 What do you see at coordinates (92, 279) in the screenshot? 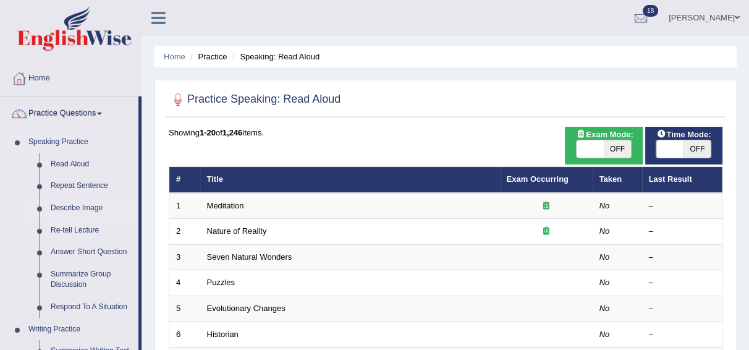
I see `a: Summarize Group Discussion` at bounding box center [92, 279].